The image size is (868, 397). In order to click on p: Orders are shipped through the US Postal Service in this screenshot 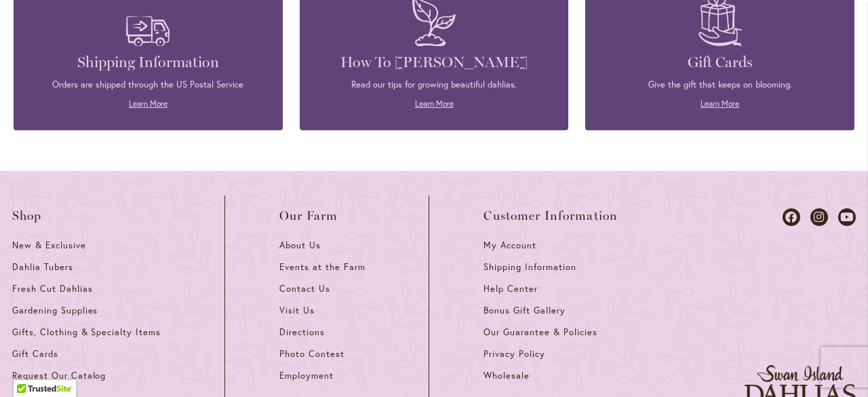, I will do `click(148, 85)`.